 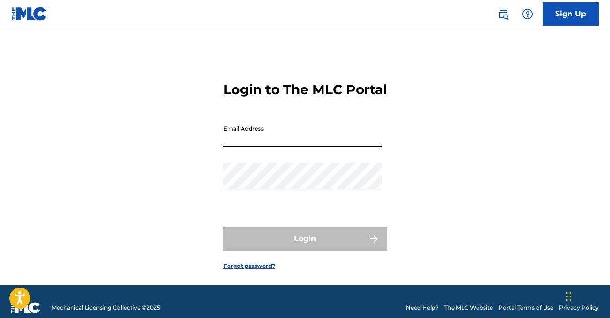 What do you see at coordinates (579, 308) in the screenshot?
I see `a: Privacy Policy` at bounding box center [579, 308].